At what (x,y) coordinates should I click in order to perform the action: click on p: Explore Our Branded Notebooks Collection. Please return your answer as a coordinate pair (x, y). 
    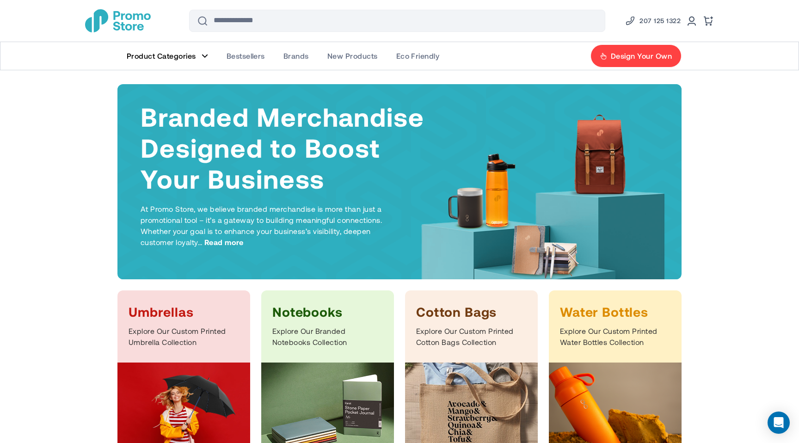
    Looking at the image, I should click on (328, 337).